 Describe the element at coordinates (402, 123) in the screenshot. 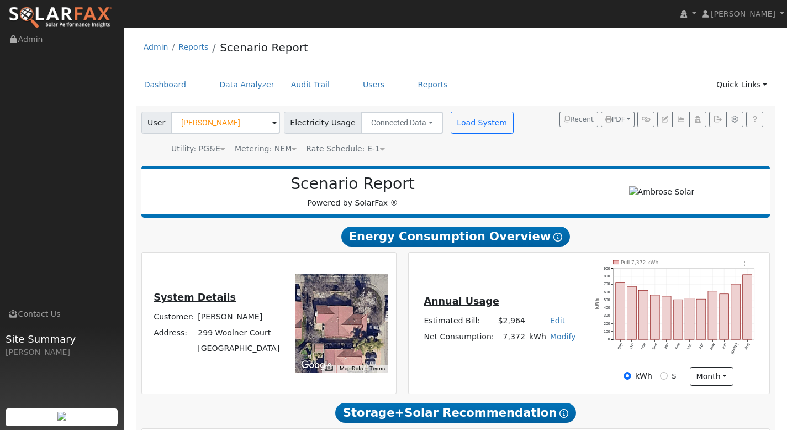

I see `button: Connected Data` at that location.